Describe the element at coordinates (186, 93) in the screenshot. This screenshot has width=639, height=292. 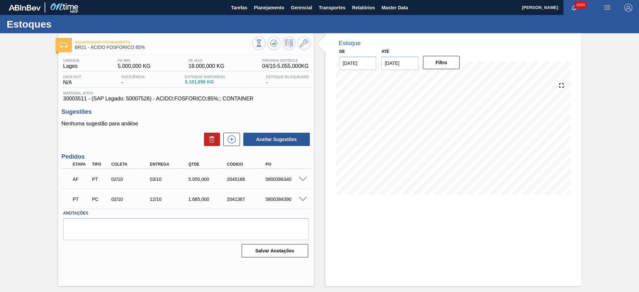
I see `span: Material ativo` at that location.